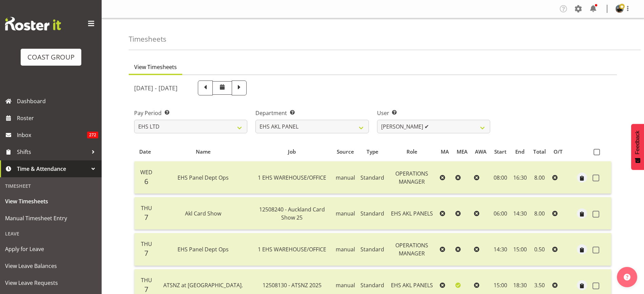  I want to click on div: Timesheet, so click(51, 186).